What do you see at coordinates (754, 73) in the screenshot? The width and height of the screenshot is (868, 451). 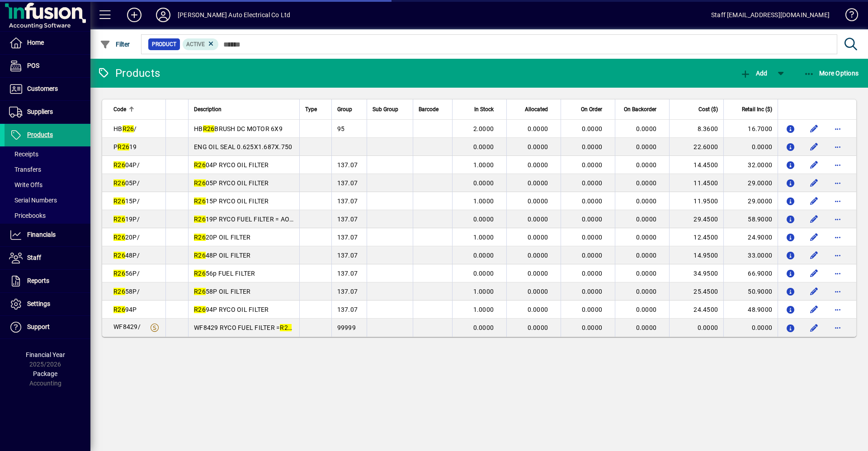 I see `span: Add` at bounding box center [754, 73].